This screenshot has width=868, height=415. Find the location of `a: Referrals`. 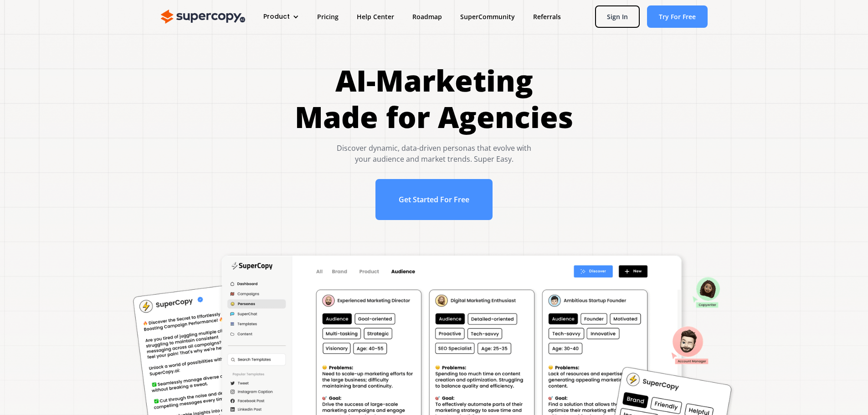

a: Referrals is located at coordinates (547, 16).